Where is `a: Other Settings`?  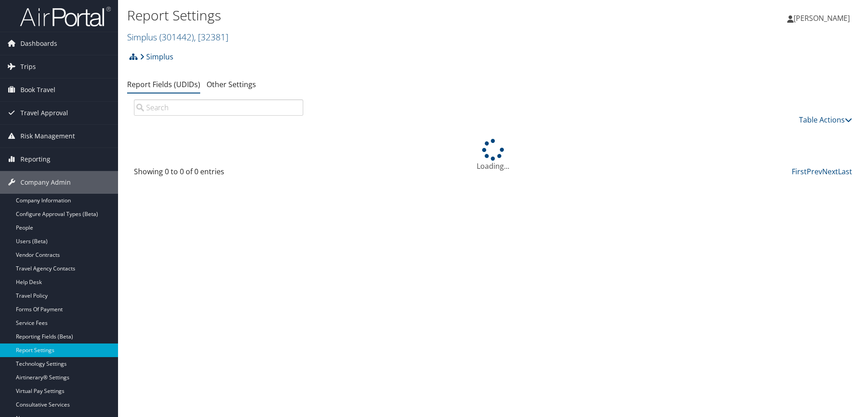 a: Other Settings is located at coordinates (231, 85).